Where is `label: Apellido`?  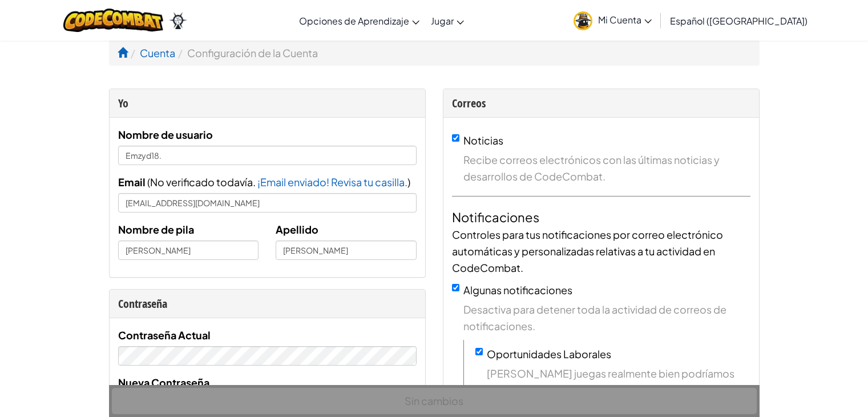 label: Apellido is located at coordinates (297, 229).